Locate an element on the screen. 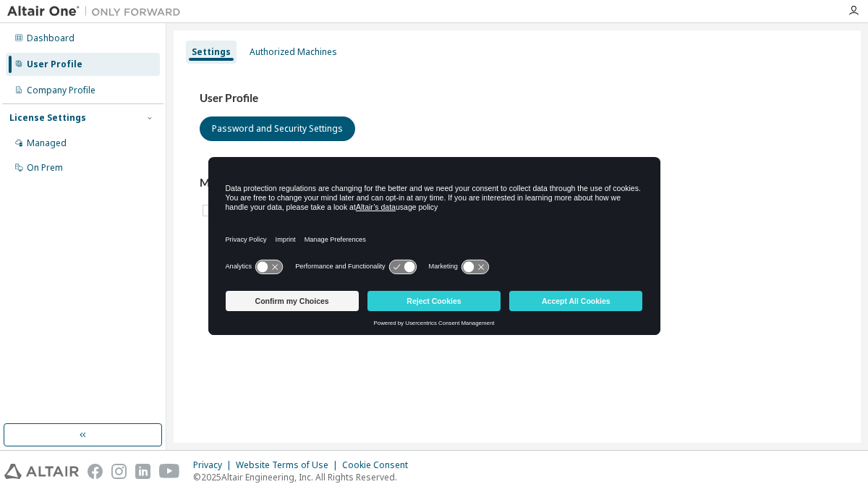 The image size is (868, 492). img: instagram.svg is located at coordinates (119, 471).